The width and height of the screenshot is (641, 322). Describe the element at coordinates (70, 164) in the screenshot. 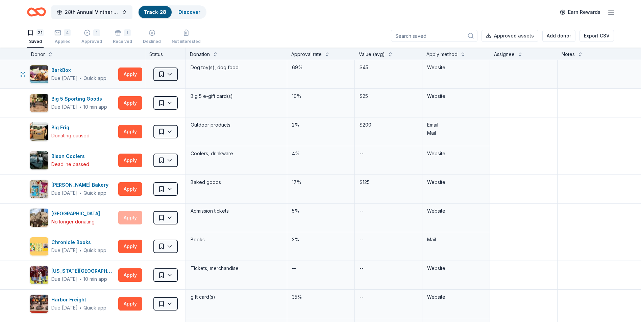

I see `div: Deadline passed` at that location.